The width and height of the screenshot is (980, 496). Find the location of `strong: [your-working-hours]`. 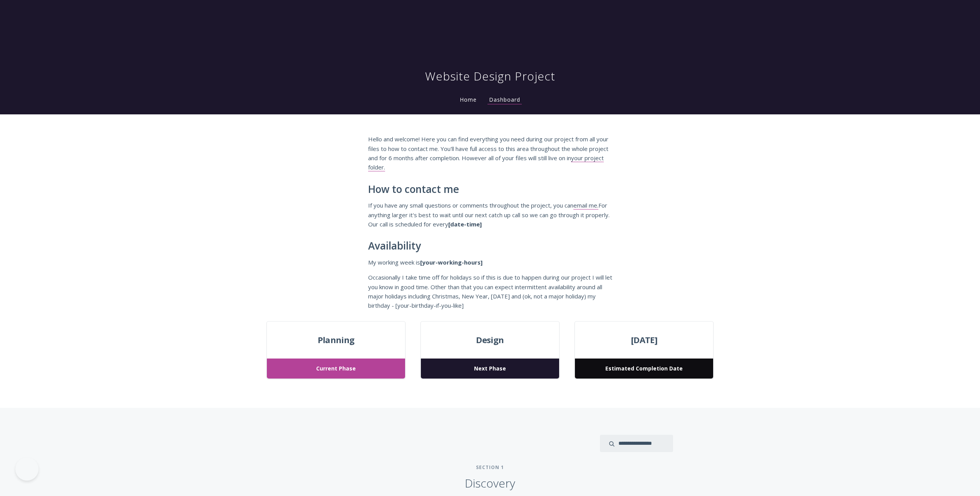

strong: [your-working-hours] is located at coordinates (451, 262).